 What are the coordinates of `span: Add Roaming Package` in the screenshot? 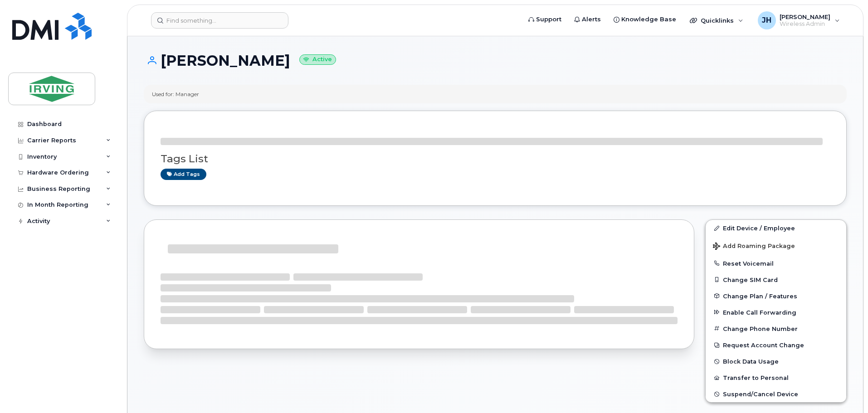 It's located at (754, 247).